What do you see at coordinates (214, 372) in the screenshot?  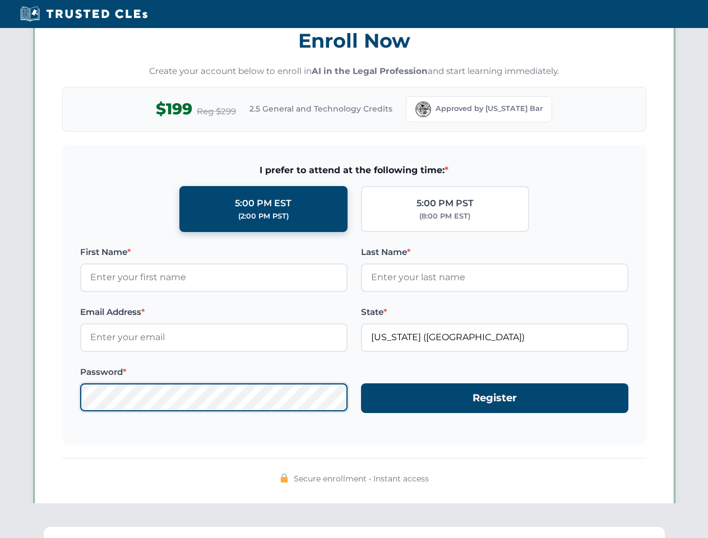 I see `label: Password` at bounding box center [214, 372].